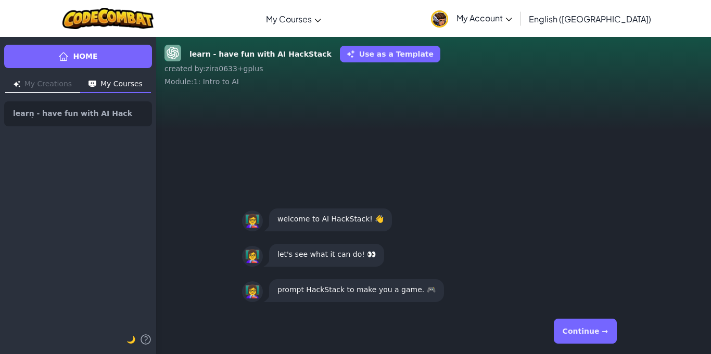 The height and width of the screenshot is (354, 711). I want to click on a: My Account, so click(472, 18).